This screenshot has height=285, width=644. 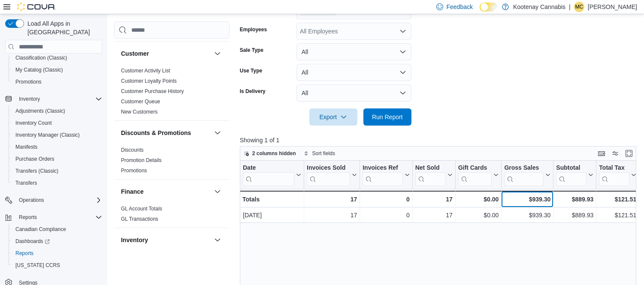 I want to click on button: Gift Cards, so click(x=478, y=175).